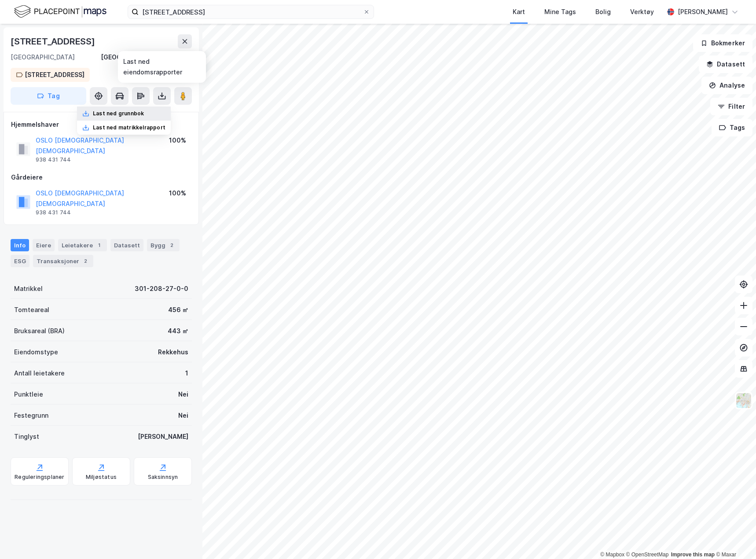  Describe the element at coordinates (31, 416) in the screenshot. I see `div: Festegrunn` at that location.